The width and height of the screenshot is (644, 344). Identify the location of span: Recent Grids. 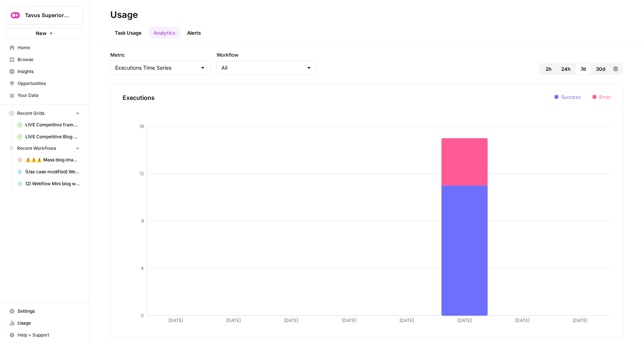
(30, 113).